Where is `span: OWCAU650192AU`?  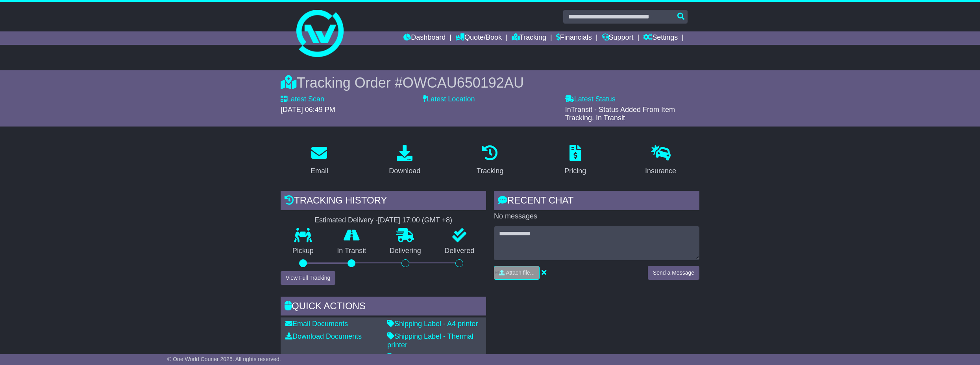
span: OWCAU650192AU is located at coordinates (463, 82).